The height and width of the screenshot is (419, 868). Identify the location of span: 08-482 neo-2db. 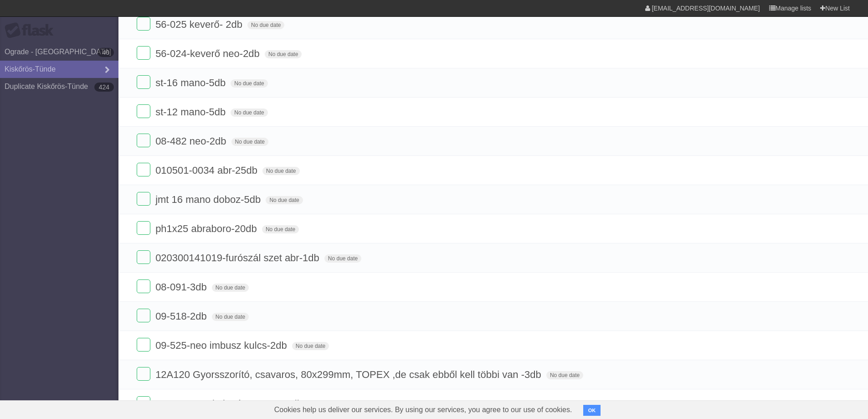
(192, 141).